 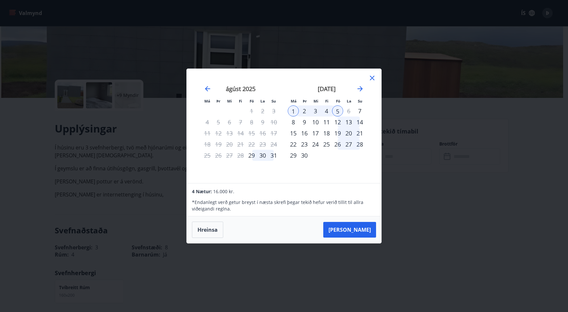 What do you see at coordinates (304, 155) in the screenshot?
I see `td: Choose þriðjudagur, 30. september 2025 as your check-in date. It’s available.` at bounding box center [304, 155].